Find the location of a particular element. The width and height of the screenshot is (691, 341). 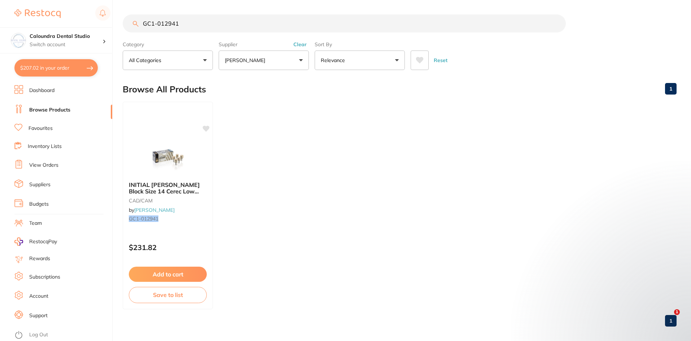

input: Search Products is located at coordinates (344, 23).